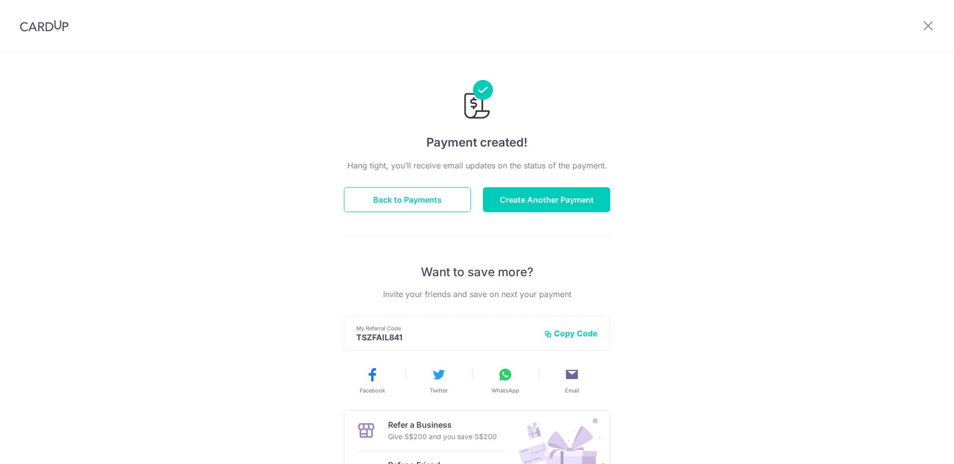 Image resolution: width=954 pixels, height=464 pixels. Describe the element at coordinates (439, 381) in the screenshot. I see `button: Twitter` at that location.